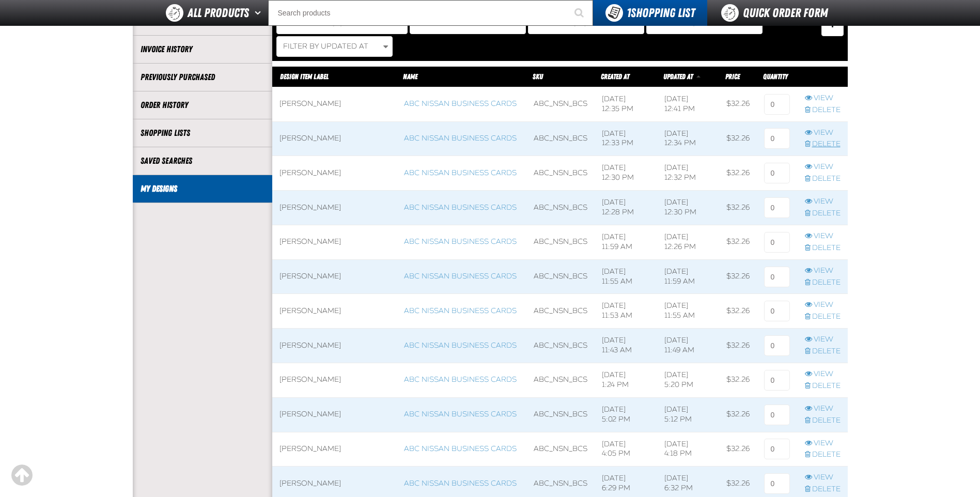  What do you see at coordinates (678, 77) in the screenshot?
I see `span: Updated At` at bounding box center [678, 77].